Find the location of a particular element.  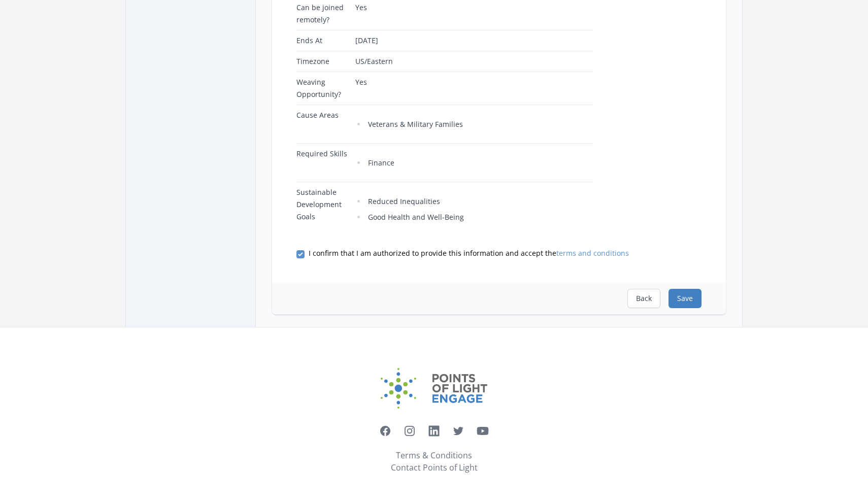

li: Finance is located at coordinates (474, 163).